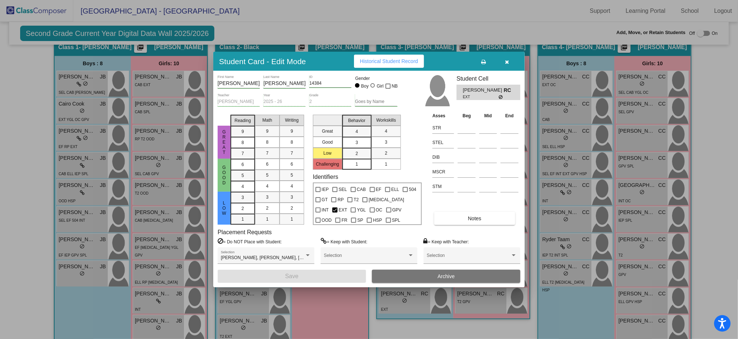 Image resolution: width=738 pixels, height=339 pixels. I want to click on span: Workskills, so click(386, 120).